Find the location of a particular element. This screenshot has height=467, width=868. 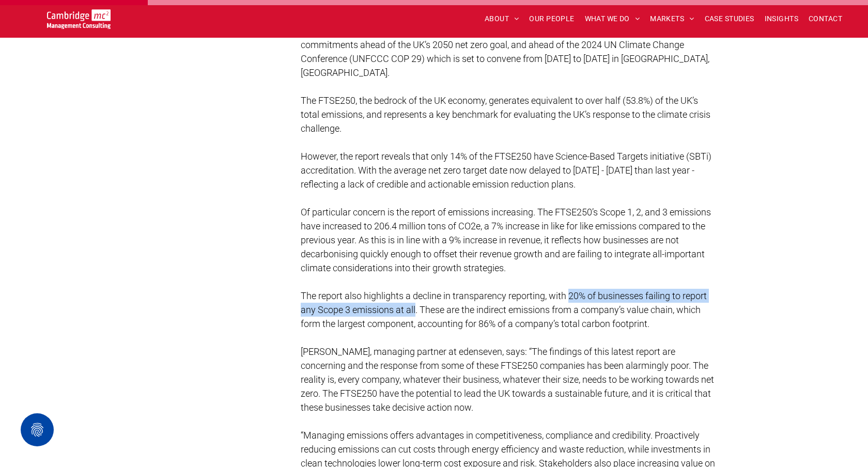

a: WHAT WE DO is located at coordinates (612, 19).